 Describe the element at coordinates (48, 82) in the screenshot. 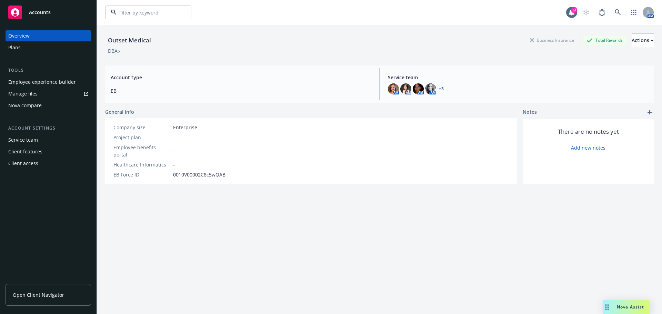

I see `a: Employee experience builder` at that location.